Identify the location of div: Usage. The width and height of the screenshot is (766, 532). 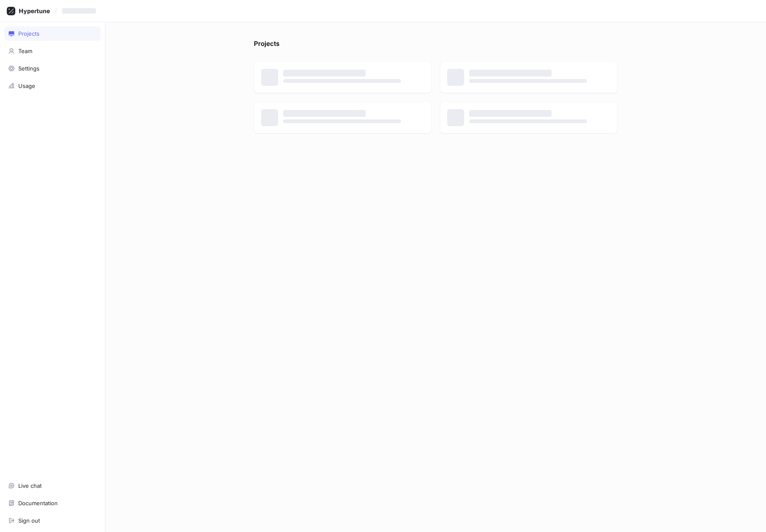
(27, 86).